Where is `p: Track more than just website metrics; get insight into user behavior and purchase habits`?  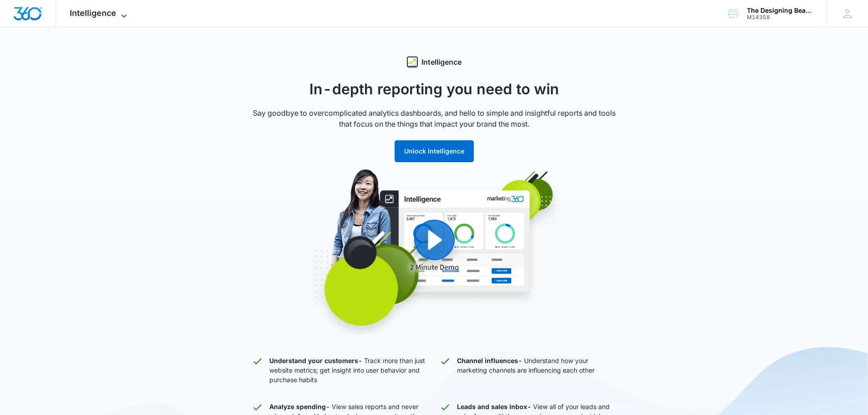
p: Track more than just website metrics; get insight into user behavior and purchase habits is located at coordinates (349, 370).